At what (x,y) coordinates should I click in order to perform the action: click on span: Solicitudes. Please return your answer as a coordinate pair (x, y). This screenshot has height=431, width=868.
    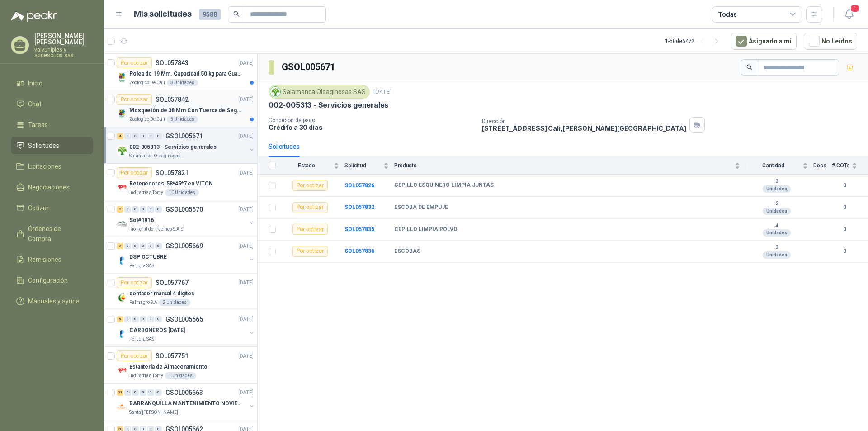
    Looking at the image, I should click on (44, 146).